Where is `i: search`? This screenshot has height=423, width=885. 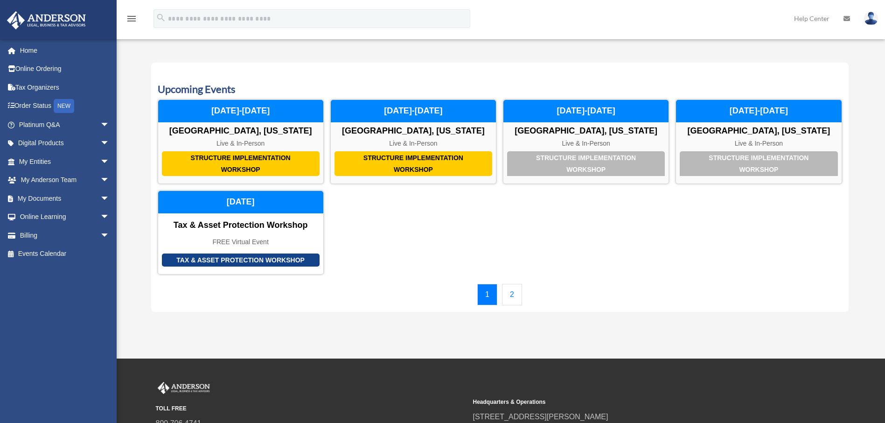 i: search is located at coordinates (161, 18).